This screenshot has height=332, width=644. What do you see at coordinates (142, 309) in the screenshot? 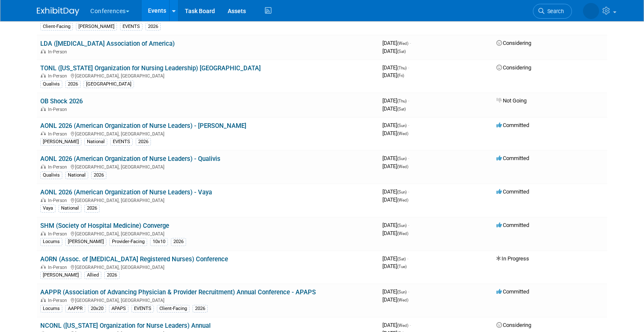
I see `div: EVENTS` at bounding box center [142, 309].